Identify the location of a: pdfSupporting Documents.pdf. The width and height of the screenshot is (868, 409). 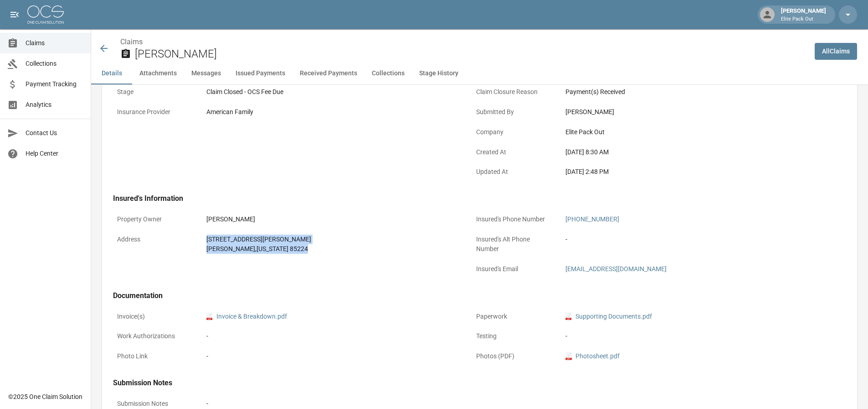
(609, 316).